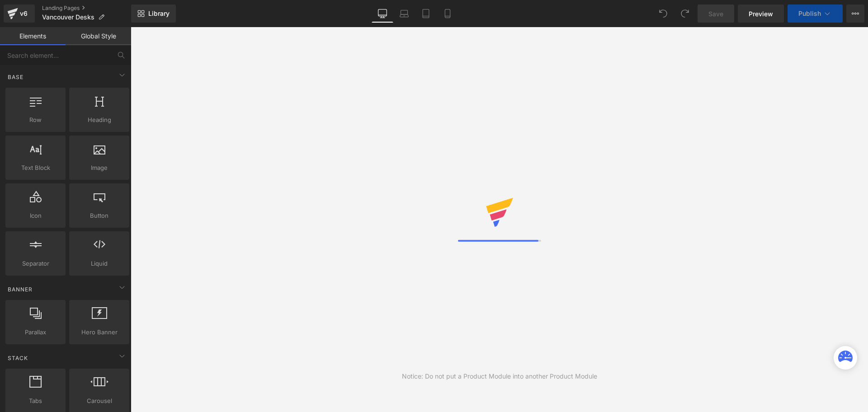 The width and height of the screenshot is (868, 412). I want to click on a: Preview, so click(761, 13).